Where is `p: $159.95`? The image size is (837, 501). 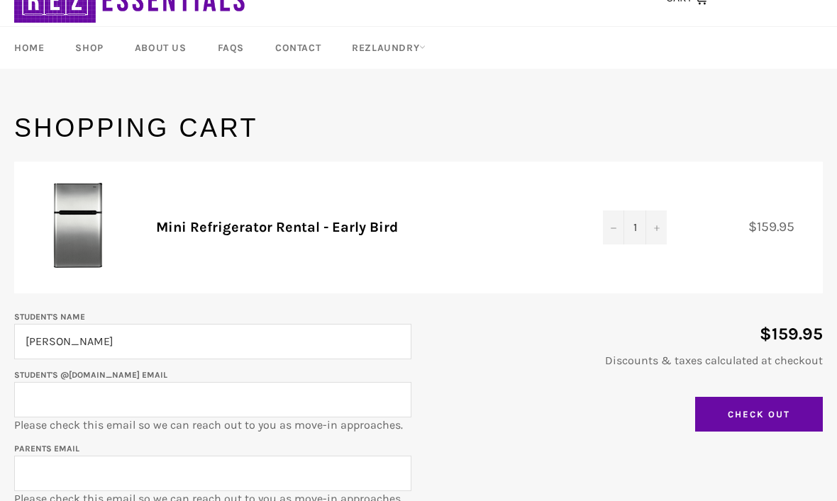 p: $159.95 is located at coordinates (624, 334).